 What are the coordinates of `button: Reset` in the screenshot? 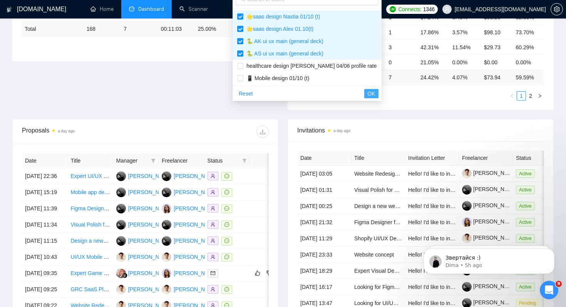 It's located at (246, 94).